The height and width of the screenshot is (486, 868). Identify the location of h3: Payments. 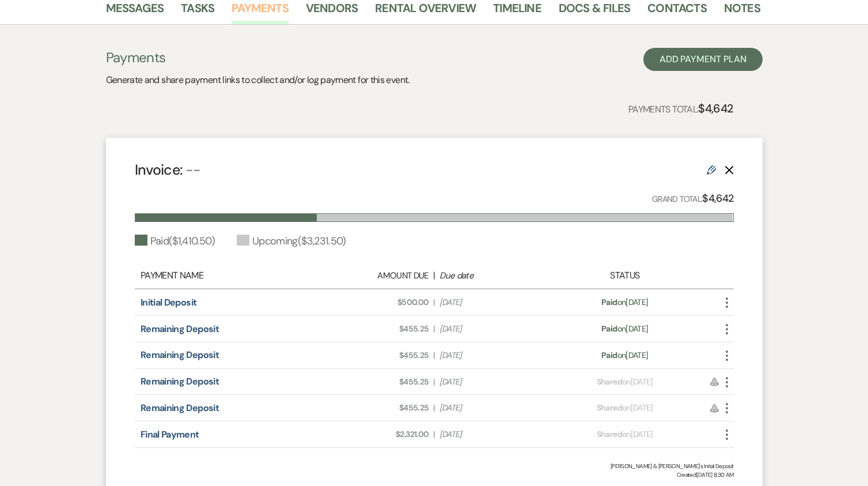
(257, 58).